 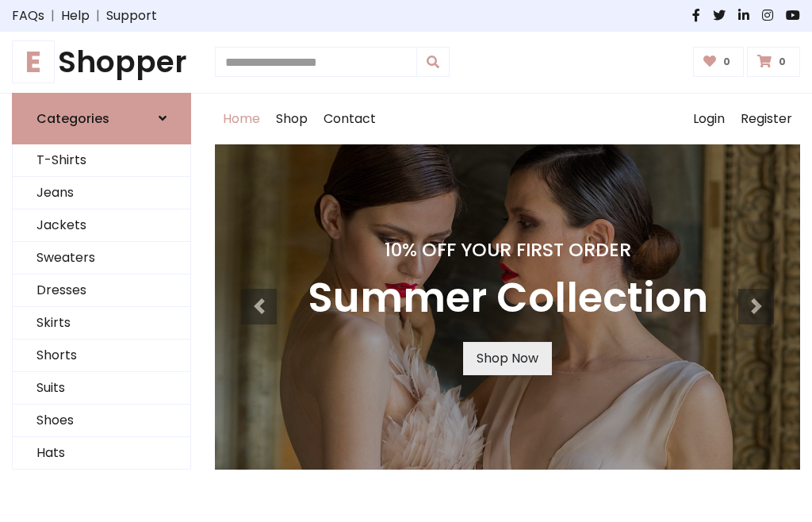 What do you see at coordinates (73, 118) in the screenshot?
I see `h6: Categories` at bounding box center [73, 118].